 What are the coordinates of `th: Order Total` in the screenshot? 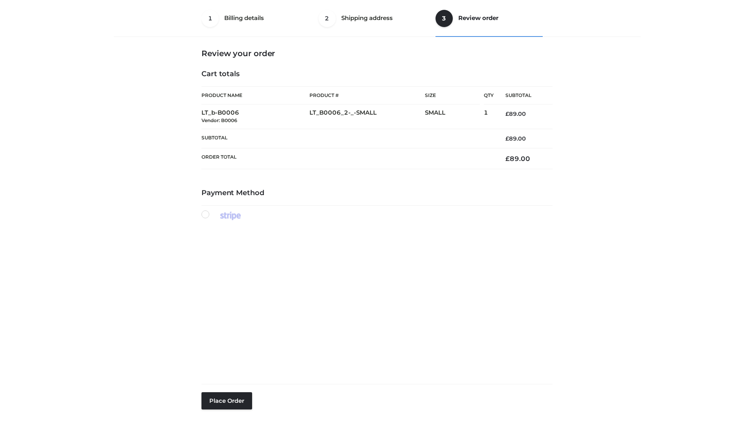 It's located at (347, 159).